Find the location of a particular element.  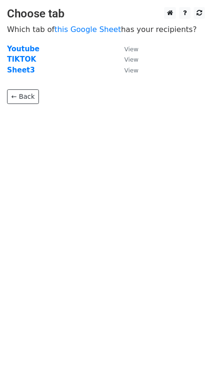

h3: Choose tab is located at coordinates (106, 14).